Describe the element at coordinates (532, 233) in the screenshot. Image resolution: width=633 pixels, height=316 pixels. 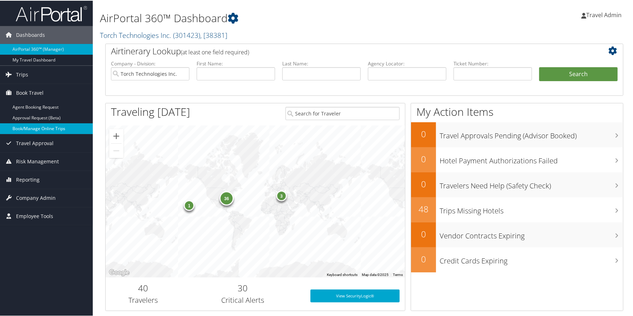
I see `h3: Vendor Contracts Expiring` at that location.